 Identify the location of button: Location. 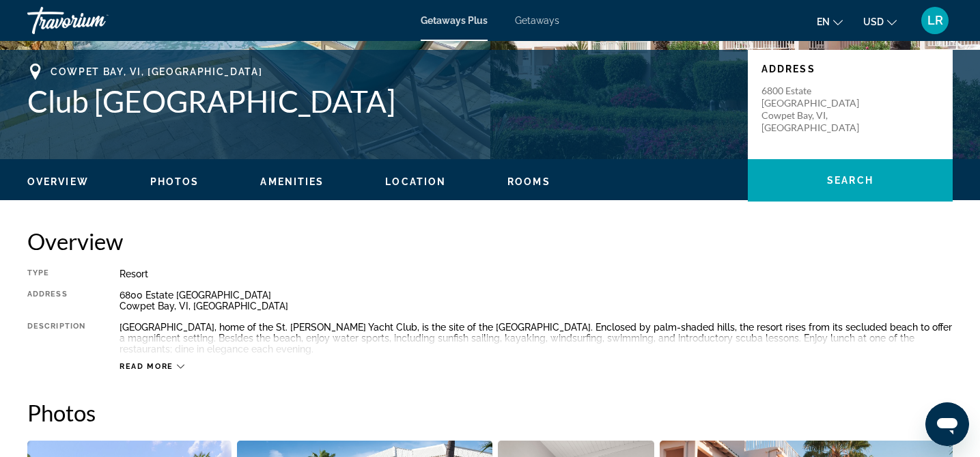
(415, 182).